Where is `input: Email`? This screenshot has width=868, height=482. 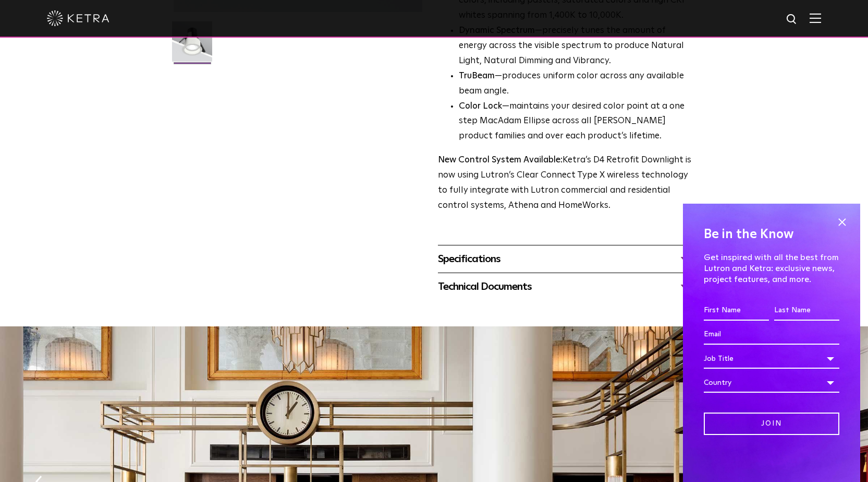
input: Email is located at coordinates (772, 335).